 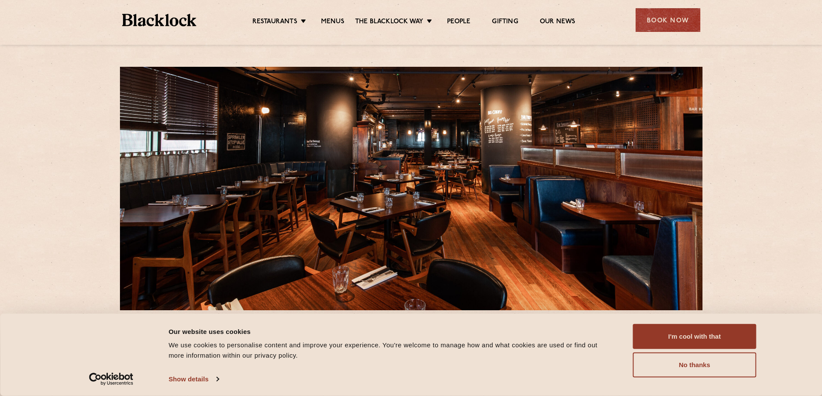 What do you see at coordinates (111, 380) in the screenshot?
I see `a: Usercentrics Cookiebot - opens in a new window` at bounding box center [111, 380].